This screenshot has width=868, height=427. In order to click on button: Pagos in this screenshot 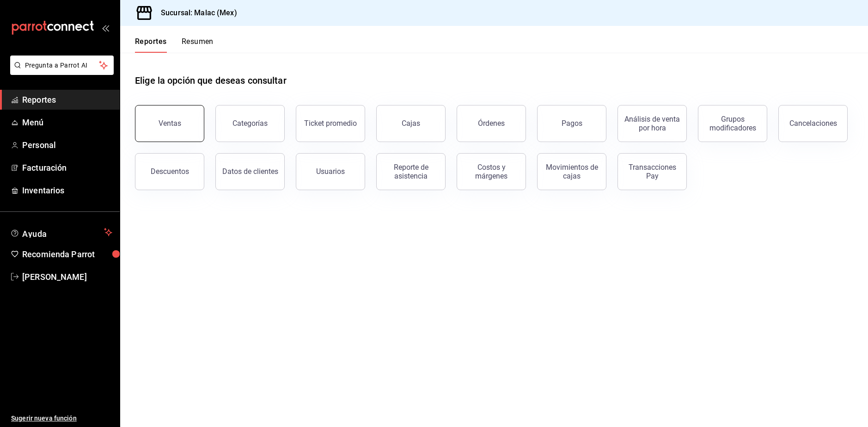, I will do `click(572, 123)`.